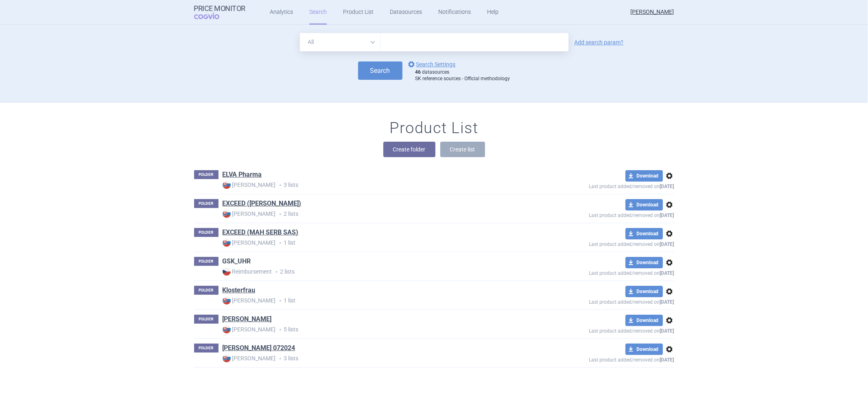 This screenshot has height=412, width=868. I want to click on a: Search Settings, so click(431, 64).